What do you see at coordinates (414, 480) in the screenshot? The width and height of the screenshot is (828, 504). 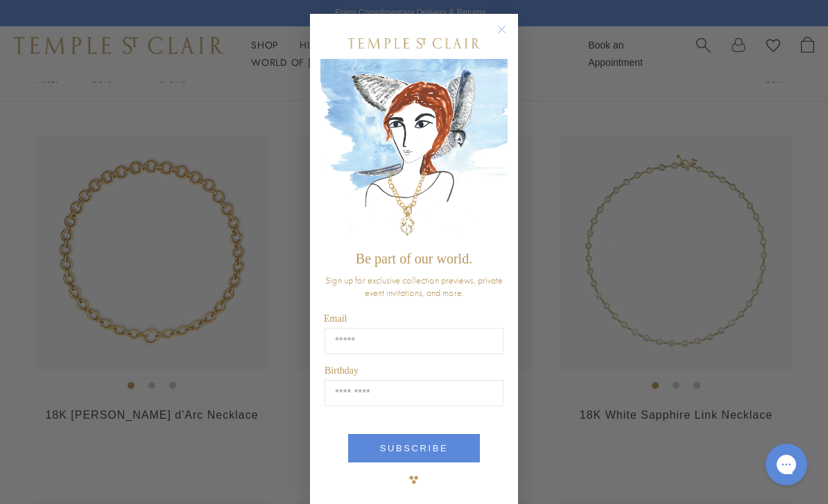 I see `img: TSC` at bounding box center [414, 480].